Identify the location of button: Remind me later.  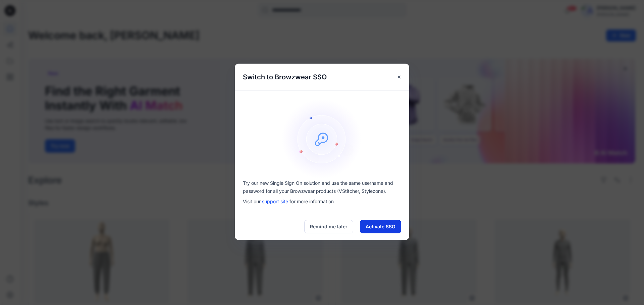
(329, 227).